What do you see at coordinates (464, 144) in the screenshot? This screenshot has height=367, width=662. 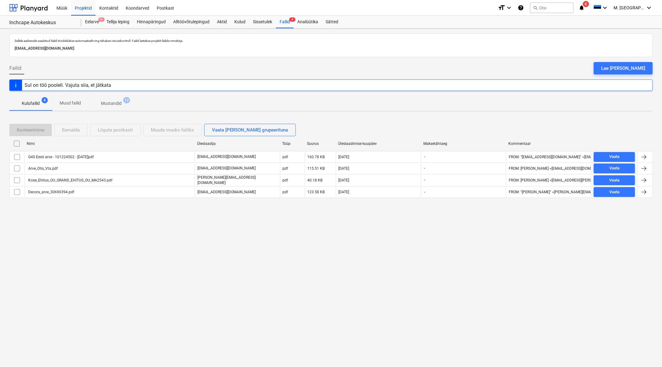 I see `div: Maksetähtaeg` at bounding box center [464, 144].